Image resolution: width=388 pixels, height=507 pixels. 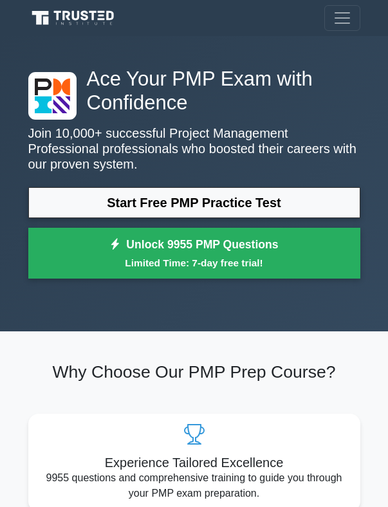 What do you see at coordinates (194, 149) in the screenshot?
I see `p: Join 10,000+ successful Project Management Professional professionals who boosted their careers w...` at bounding box center [194, 149].